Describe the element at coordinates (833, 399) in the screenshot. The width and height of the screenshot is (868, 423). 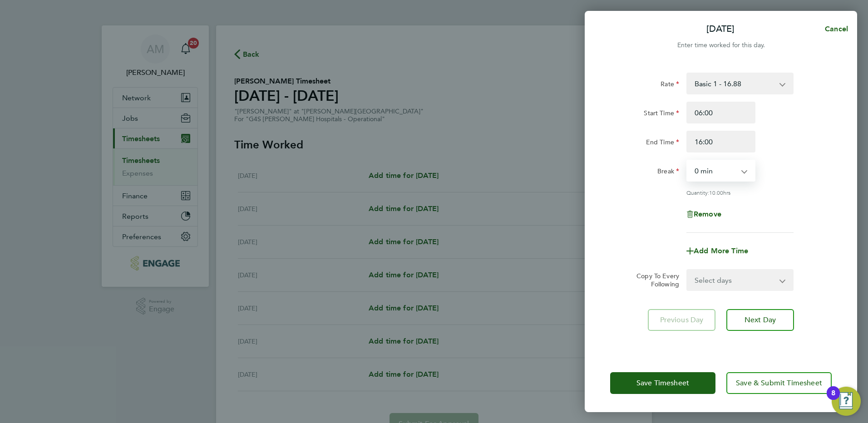
I see `div: 8` at that location.